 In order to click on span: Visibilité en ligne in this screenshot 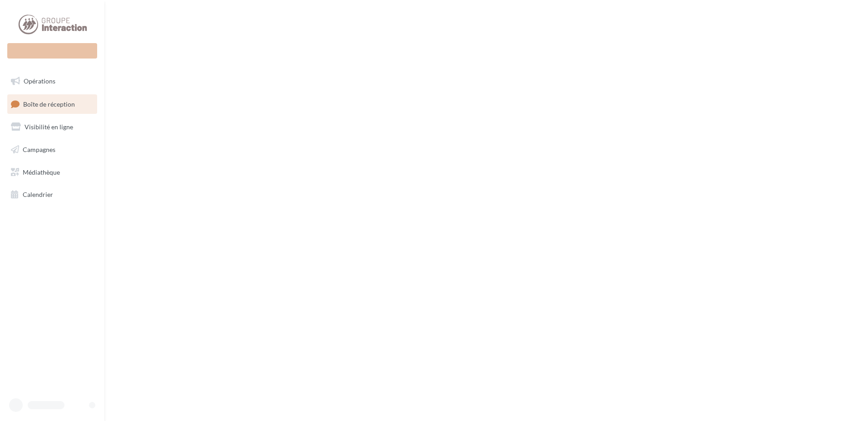, I will do `click(49, 127)`.